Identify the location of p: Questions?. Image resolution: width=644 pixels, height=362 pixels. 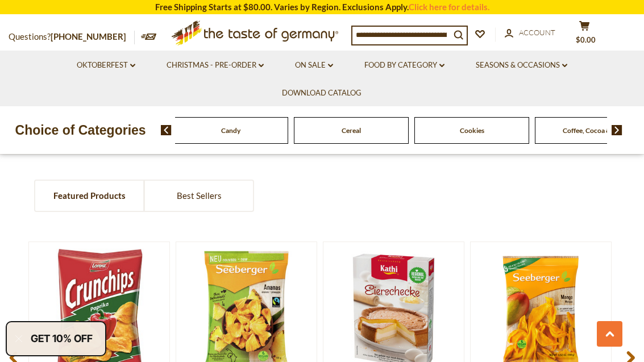
(72, 37).